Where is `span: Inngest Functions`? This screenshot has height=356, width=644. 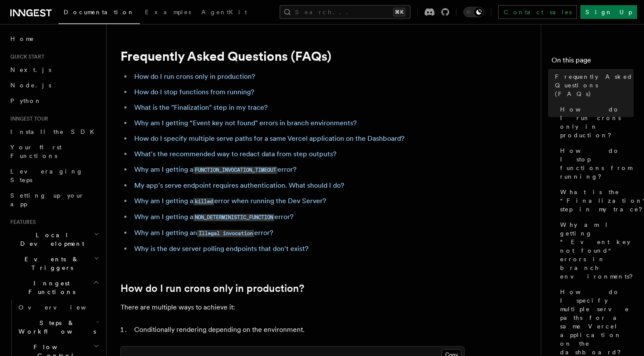
span: Inngest Functions is located at coordinates (50, 287).